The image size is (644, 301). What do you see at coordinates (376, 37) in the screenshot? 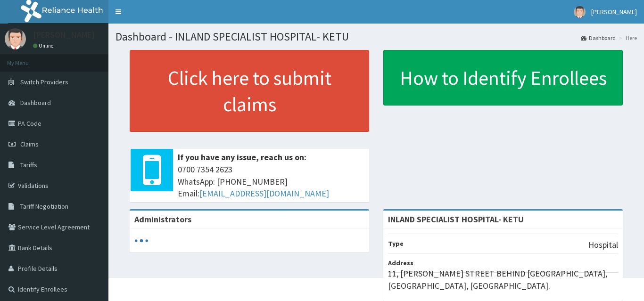
I see `h1: Dashboard - INLAND SPECIALIST HOSPITAL- KETU` at bounding box center [376, 37].